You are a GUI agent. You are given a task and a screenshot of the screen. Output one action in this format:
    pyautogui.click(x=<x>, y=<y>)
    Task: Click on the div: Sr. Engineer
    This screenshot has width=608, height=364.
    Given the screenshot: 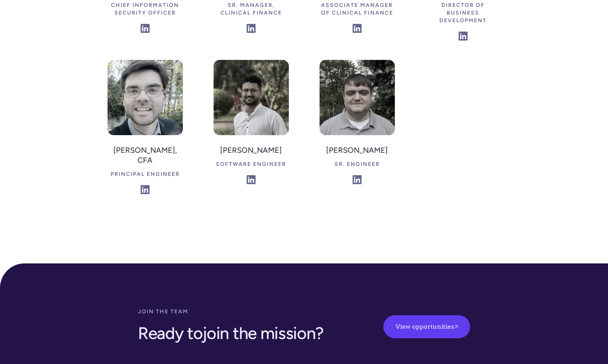 What is the action you would take?
    pyautogui.click(x=357, y=164)
    